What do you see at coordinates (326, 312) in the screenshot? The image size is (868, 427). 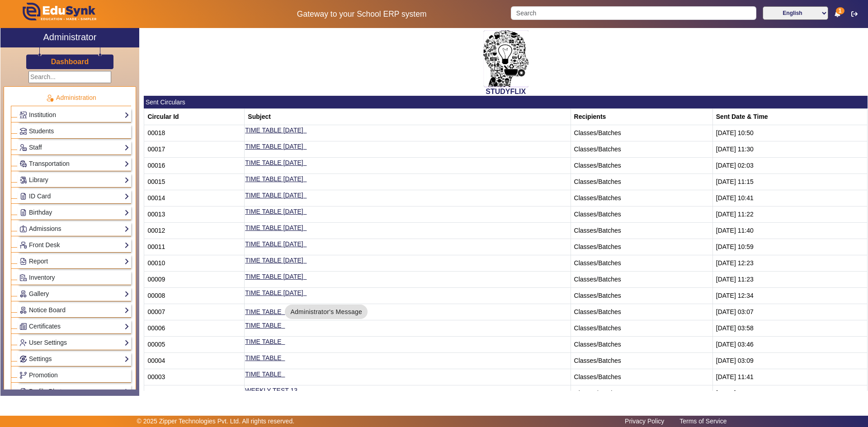 I see `span: Administrator's Message` at bounding box center [326, 312].